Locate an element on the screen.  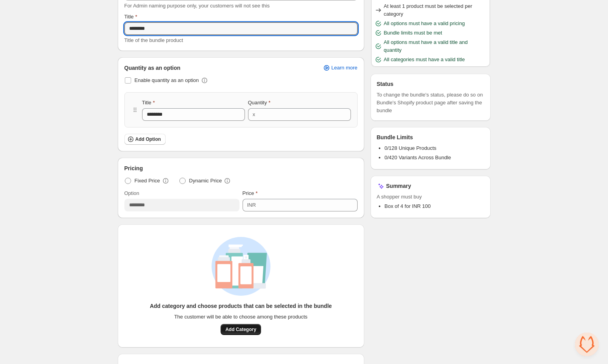
h3: Add category and choose products that can be selected in the bundle is located at coordinates (241, 306).